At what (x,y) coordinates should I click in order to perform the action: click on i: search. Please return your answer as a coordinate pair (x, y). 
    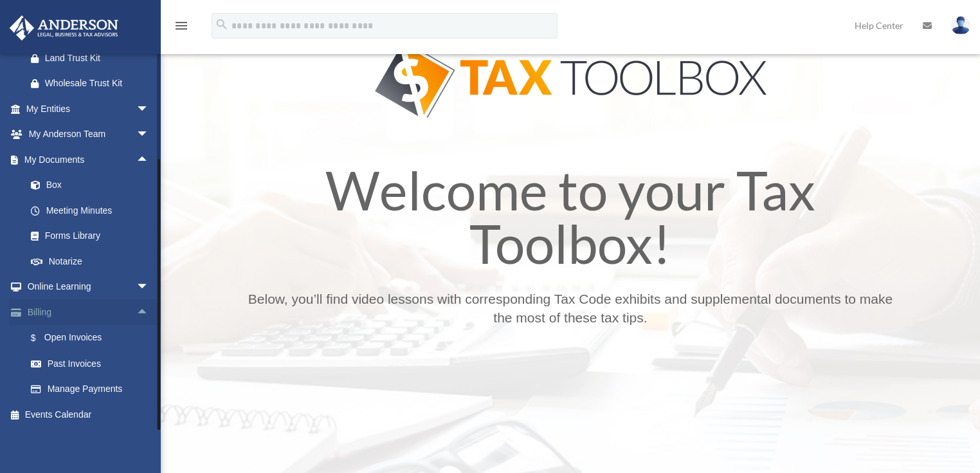
    Looking at the image, I should click on (222, 24).